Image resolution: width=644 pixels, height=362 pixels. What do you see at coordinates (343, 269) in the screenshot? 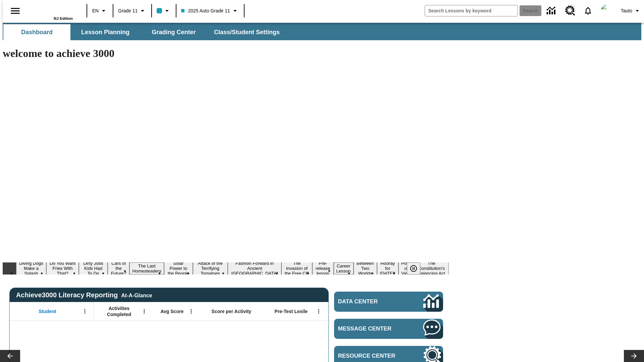
I see `button: Slide 11 Career Lesson` at bounding box center [343, 269].